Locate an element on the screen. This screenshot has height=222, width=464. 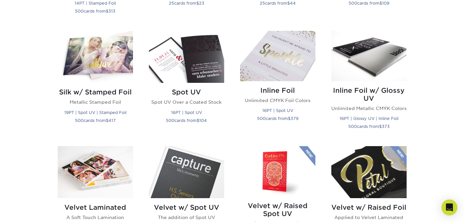
p: Unlimited Metallic CMYK Colors is located at coordinates (369, 108).